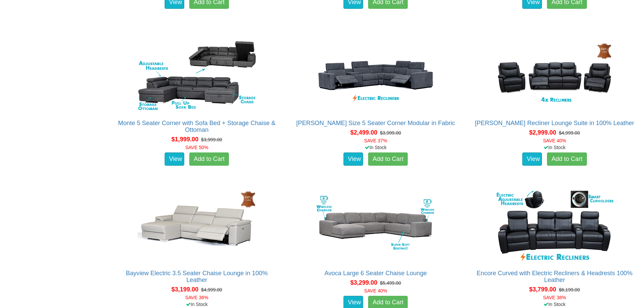  What do you see at coordinates (185, 140) in the screenshot?
I see `span: $1,999.00` at bounding box center [185, 140].